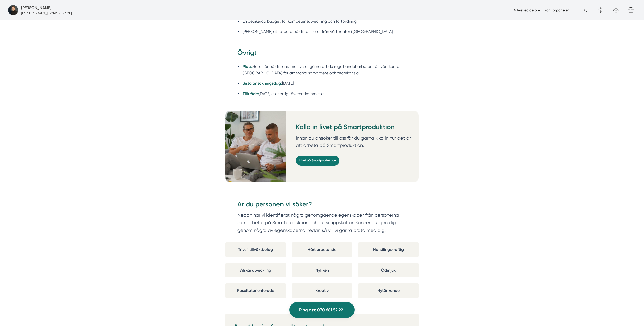 Image resolution: width=644 pixels, height=326 pixels. What do you see at coordinates (527, 10) in the screenshot?
I see `a: Artikelredigerare` at bounding box center [527, 10].